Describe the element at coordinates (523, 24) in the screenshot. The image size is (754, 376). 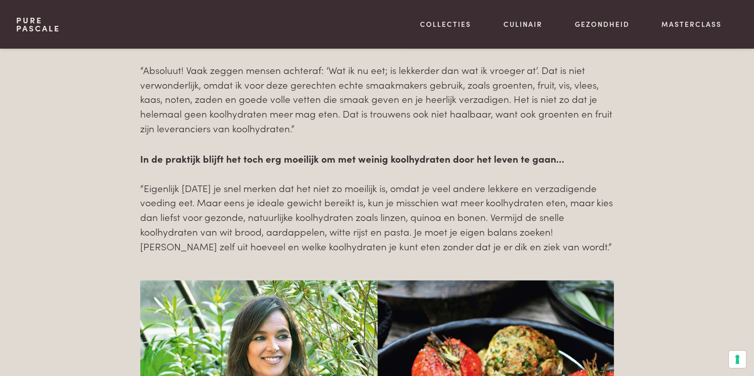
I see `a: Culinair` at that location.